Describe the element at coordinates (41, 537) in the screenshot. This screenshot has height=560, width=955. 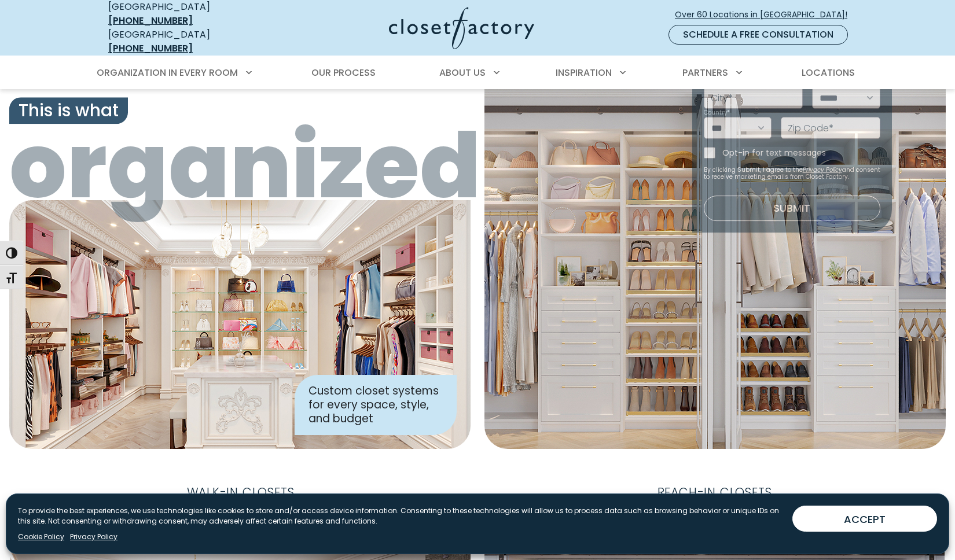
I see `a: Cookie Policy` at that location.